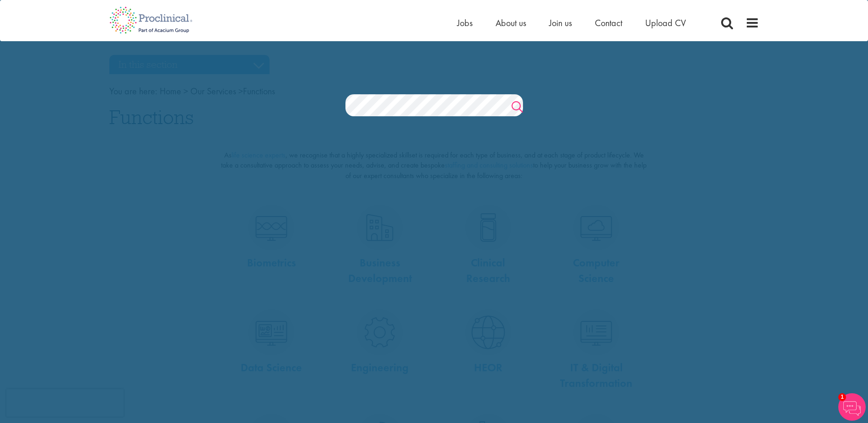  I want to click on a: Jobs, so click(465, 23).